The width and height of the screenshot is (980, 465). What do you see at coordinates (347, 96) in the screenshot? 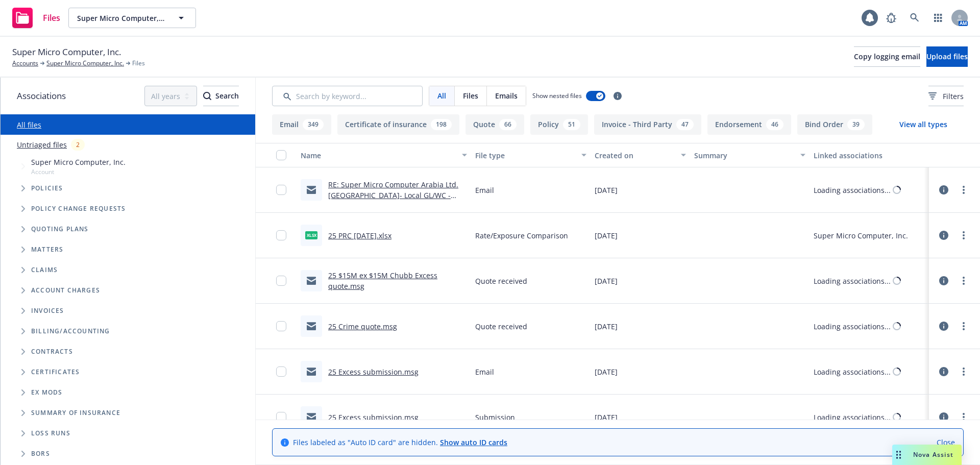
I see `input: Search by keyword...` at bounding box center [347, 96].